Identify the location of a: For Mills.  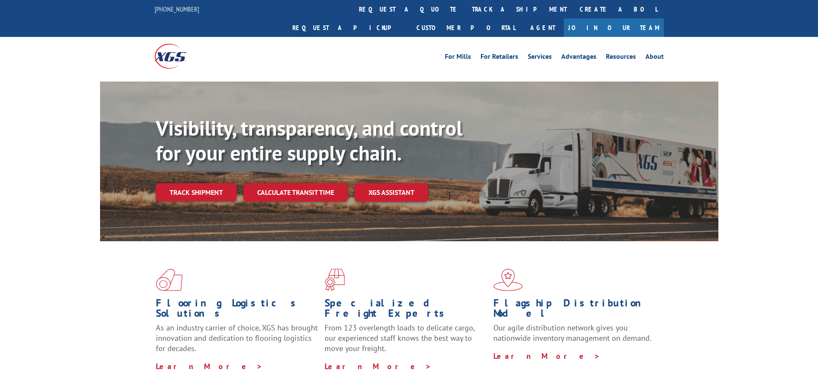
(458, 58).